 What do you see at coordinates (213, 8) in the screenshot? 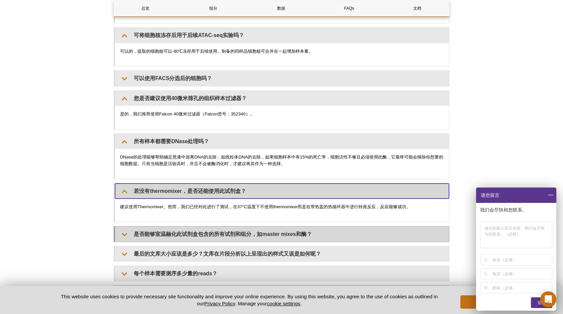
I see `a: 组分` at bounding box center [213, 8].